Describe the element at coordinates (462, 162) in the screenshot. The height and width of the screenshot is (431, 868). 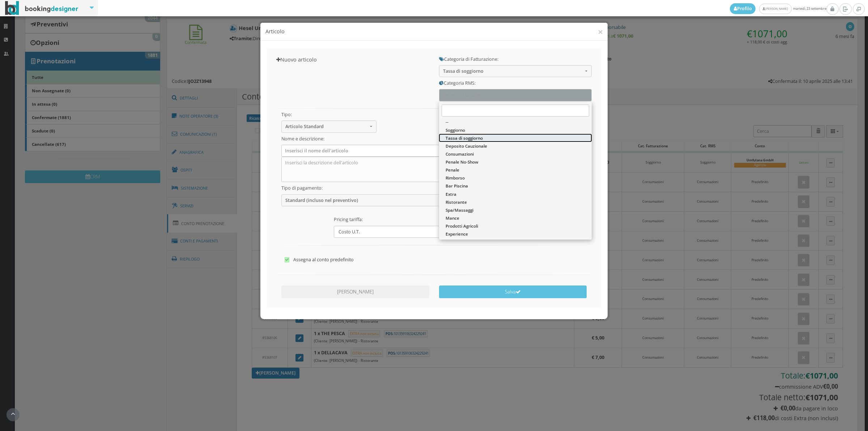
I see `span: Penale No-Show` at that location.